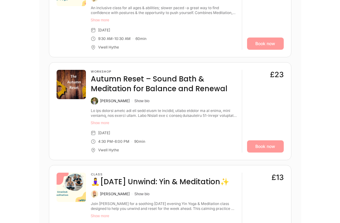 This screenshot has height=223, width=340. What do you see at coordinates (164, 84) in the screenshot?
I see `h4: Autumn Reset – Sound Bath & Meditation for Balance and Renewal` at bounding box center [164, 84].